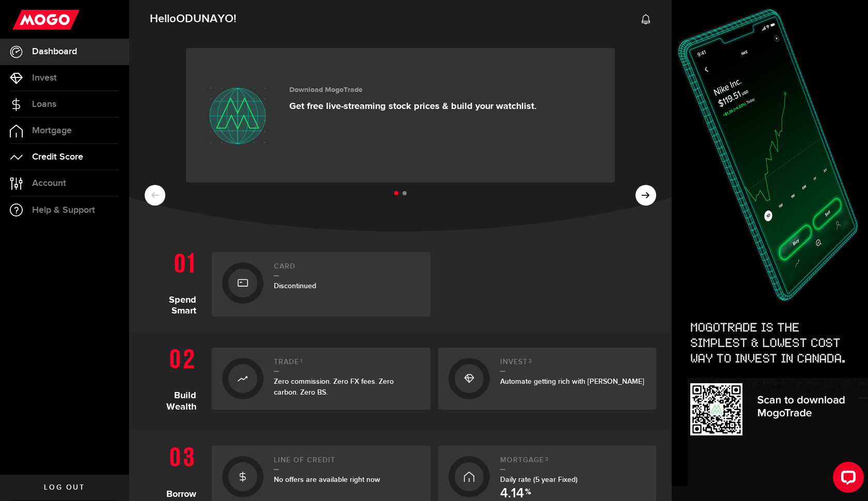  Describe the element at coordinates (321, 284) in the screenshot. I see `a: CardDiscontinued` at that location.